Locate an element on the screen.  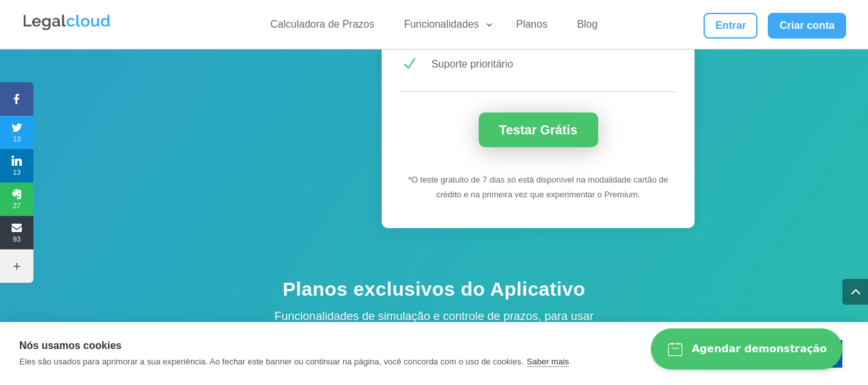
p: Suporte prioritário is located at coordinates (553, 64).